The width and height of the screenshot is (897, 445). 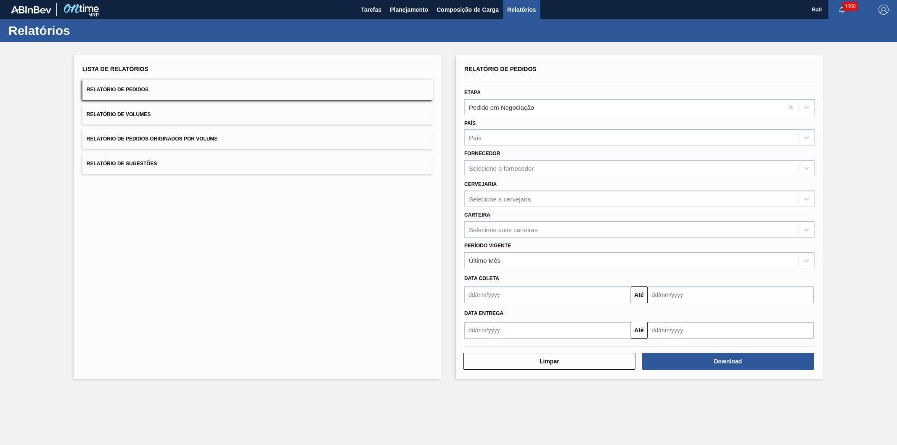 I want to click on label: Carteira, so click(x=477, y=215).